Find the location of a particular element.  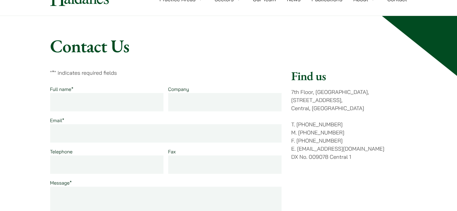

label: Full name is located at coordinates (62, 89).